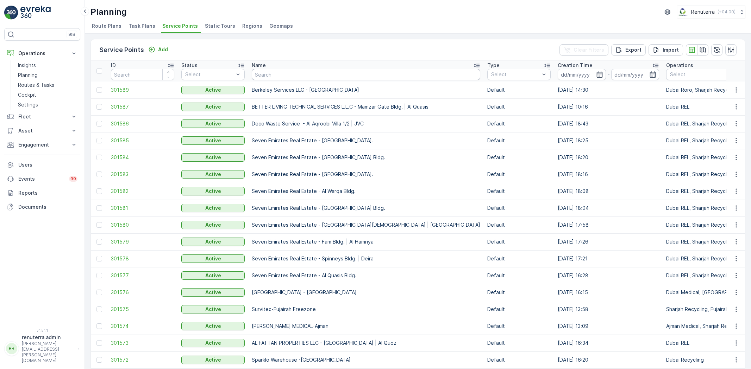 This screenshot has width=751, height=369. I want to click on p: Service Points, so click(121, 50).